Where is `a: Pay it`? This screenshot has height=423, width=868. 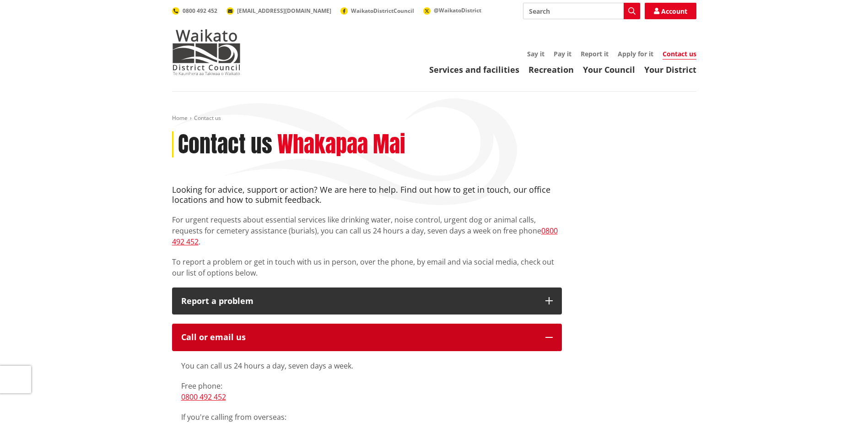
a: Pay it is located at coordinates (563, 53).